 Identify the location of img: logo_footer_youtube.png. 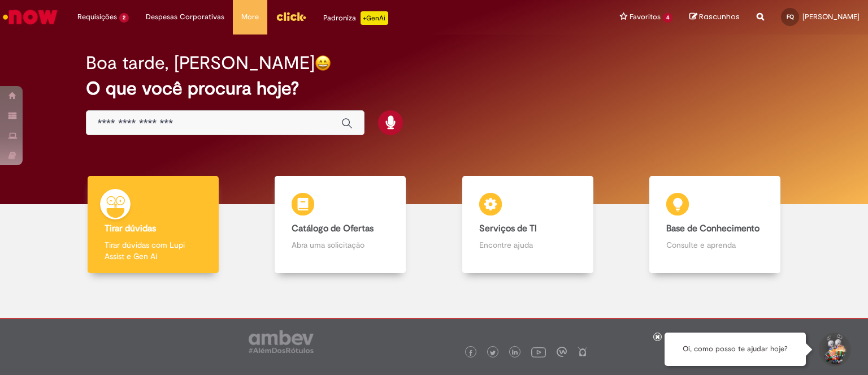
(538, 351).